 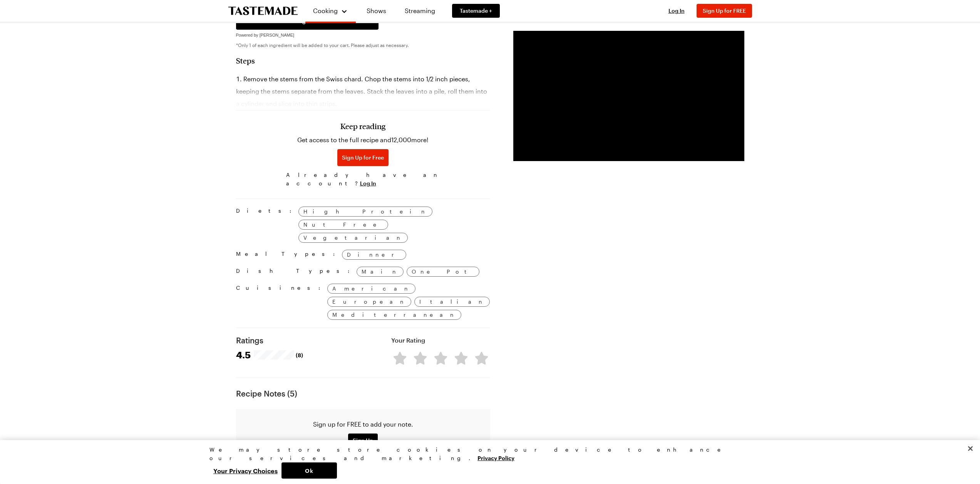 What do you see at coordinates (970, 449) in the screenshot?
I see `button: Close` at bounding box center [970, 449].